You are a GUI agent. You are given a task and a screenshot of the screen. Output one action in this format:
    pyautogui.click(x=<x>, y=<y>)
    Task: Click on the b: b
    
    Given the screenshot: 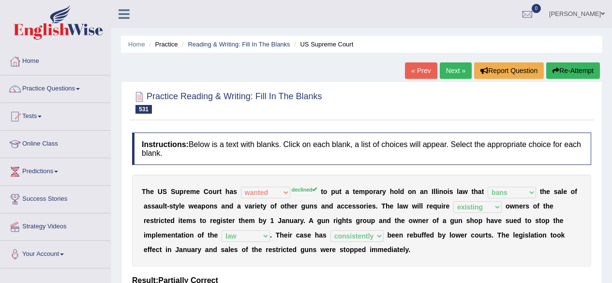 What is the action you would take?
    pyautogui.click(x=260, y=221)
    